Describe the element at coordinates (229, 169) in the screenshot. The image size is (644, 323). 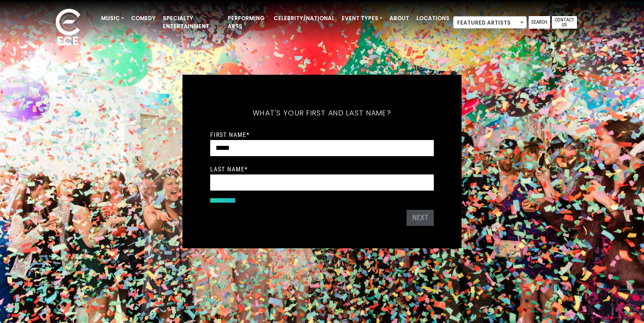
I see `label: Last Name` at that location.